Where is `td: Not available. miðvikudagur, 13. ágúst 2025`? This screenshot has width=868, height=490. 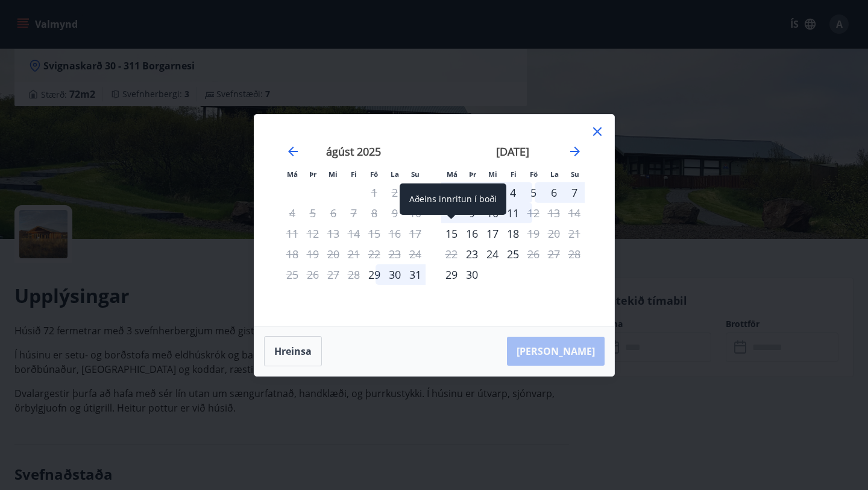 td: Not available. miðvikudagur, 13. ágúst 2025 is located at coordinates (333, 234).